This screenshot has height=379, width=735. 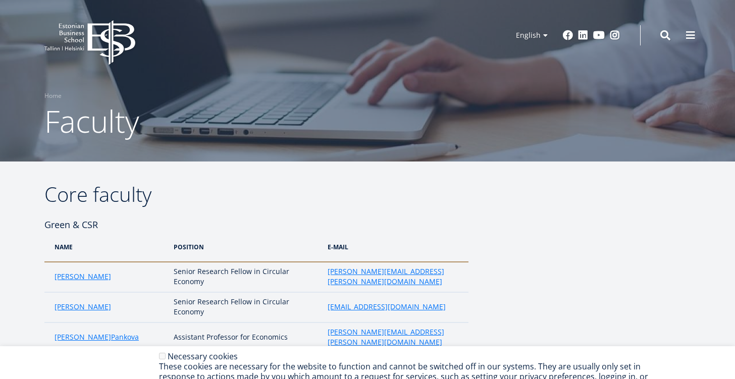 I want to click on a: Pankova, so click(x=125, y=337).